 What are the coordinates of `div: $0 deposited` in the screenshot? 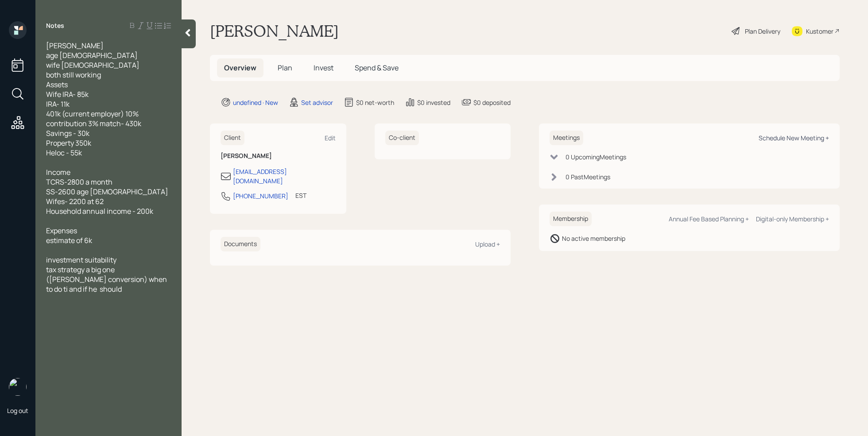 It's located at (492, 102).